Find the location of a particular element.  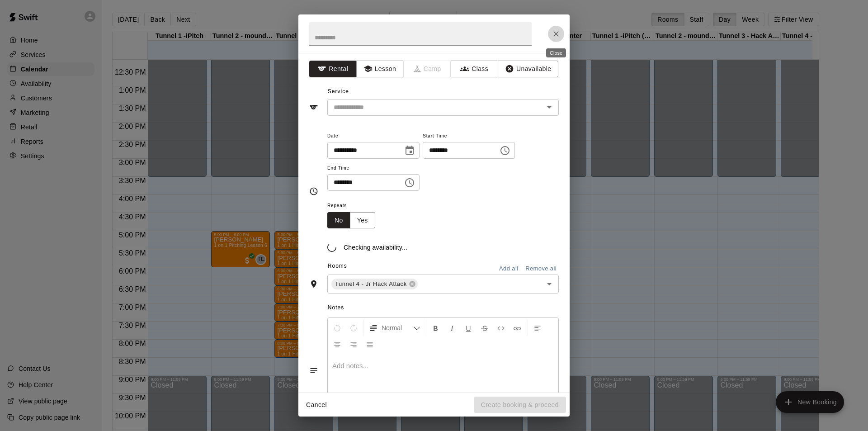

span: Tunnel 4 - Jr Hack Attack is located at coordinates (371, 284).